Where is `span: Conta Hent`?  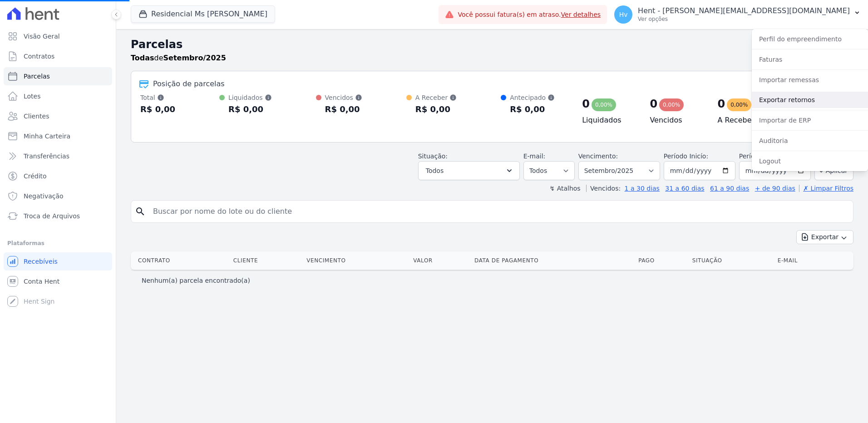 span: Conta Hent is located at coordinates (42, 281).